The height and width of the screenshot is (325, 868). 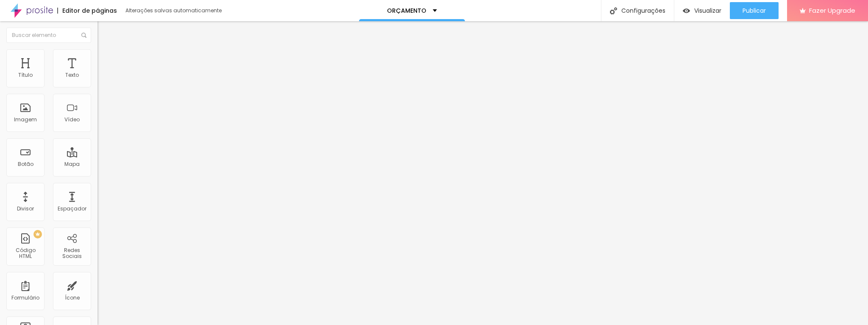 What do you see at coordinates (754, 10) in the screenshot?
I see `span: Publicar` at bounding box center [754, 10].